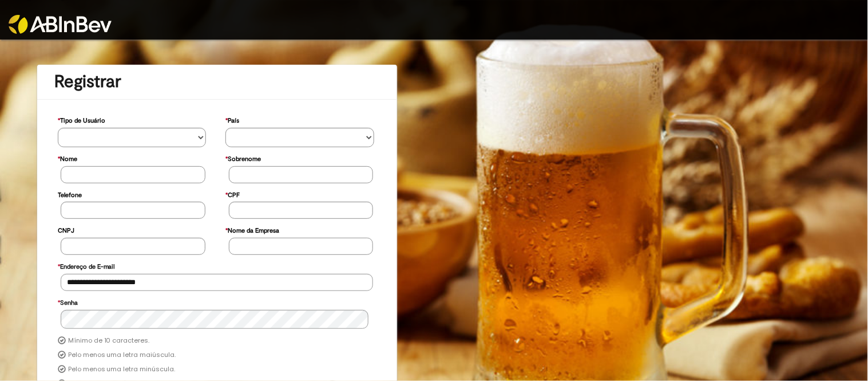 The width and height of the screenshot is (868, 381). Describe the element at coordinates (217, 82) in the screenshot. I see `h1: Registrar` at that location.